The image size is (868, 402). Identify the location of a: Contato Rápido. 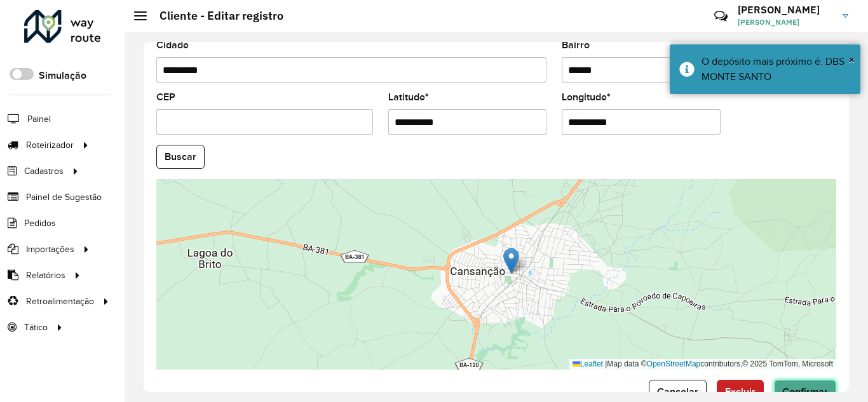
(720, 16).